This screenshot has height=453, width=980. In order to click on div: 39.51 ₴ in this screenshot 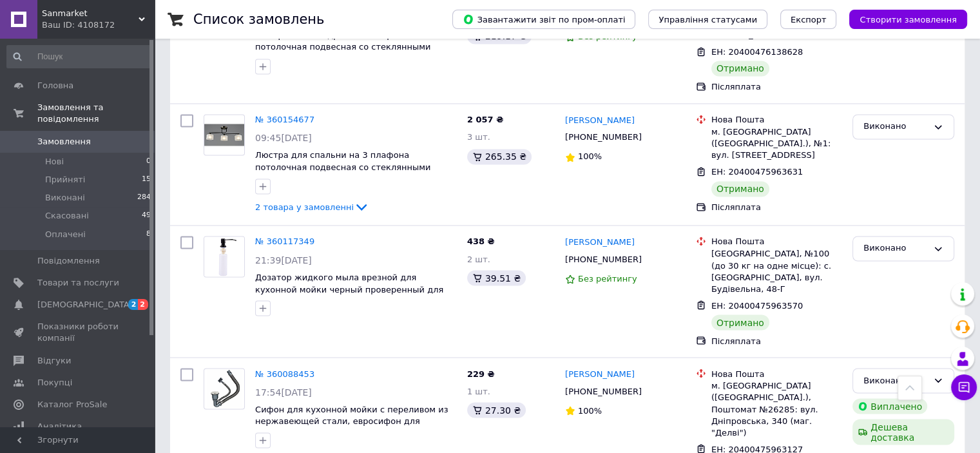, I will do `click(496, 278)`.